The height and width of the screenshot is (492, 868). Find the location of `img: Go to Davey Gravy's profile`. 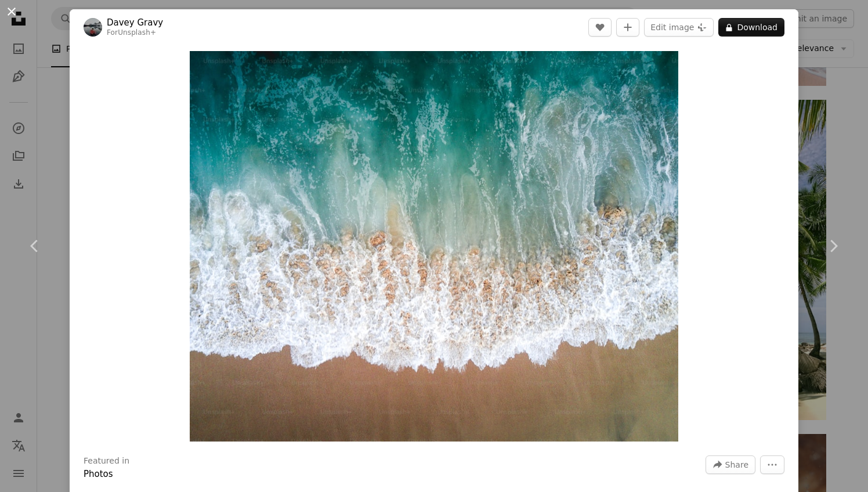

img: Go to Davey Gravy's profile is located at coordinates (93, 28).